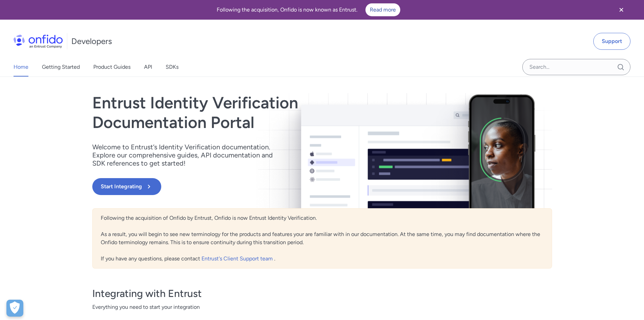 Image resolution: width=644 pixels, height=320 pixels. What do you see at coordinates (91, 41) in the screenshot?
I see `h1: Developers` at bounding box center [91, 41].